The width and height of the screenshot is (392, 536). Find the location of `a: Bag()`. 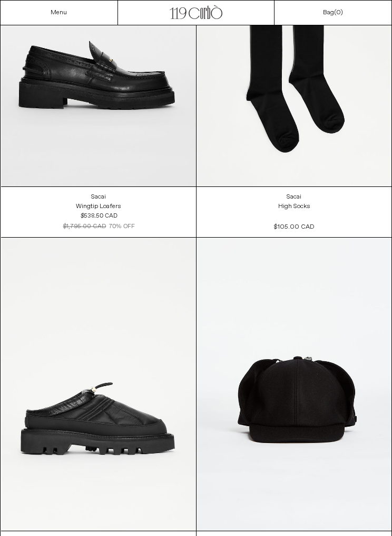

a: Bag() is located at coordinates (334, 13).